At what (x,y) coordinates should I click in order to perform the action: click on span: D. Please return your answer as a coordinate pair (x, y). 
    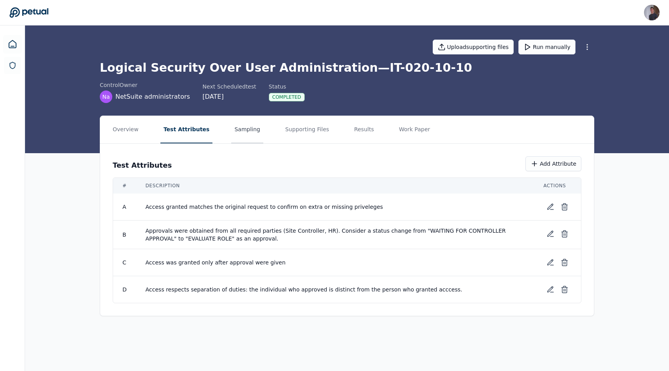
    Looking at the image, I should click on (124, 289).